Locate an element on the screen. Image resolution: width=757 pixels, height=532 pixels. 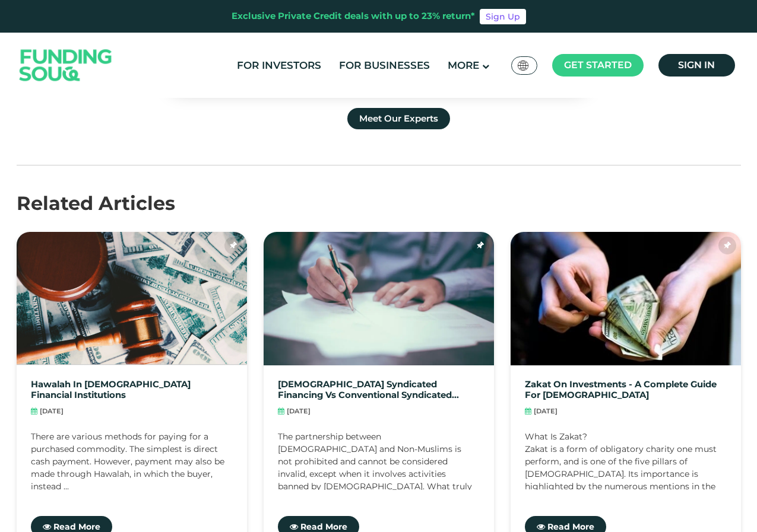
a: For Businesses is located at coordinates (384, 65).